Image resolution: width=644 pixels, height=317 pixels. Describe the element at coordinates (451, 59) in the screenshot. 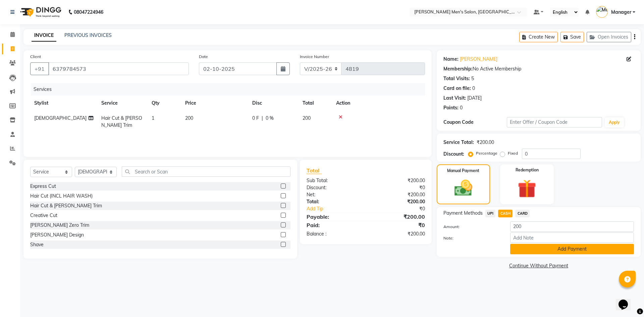

I see `div: Name:` at that location.